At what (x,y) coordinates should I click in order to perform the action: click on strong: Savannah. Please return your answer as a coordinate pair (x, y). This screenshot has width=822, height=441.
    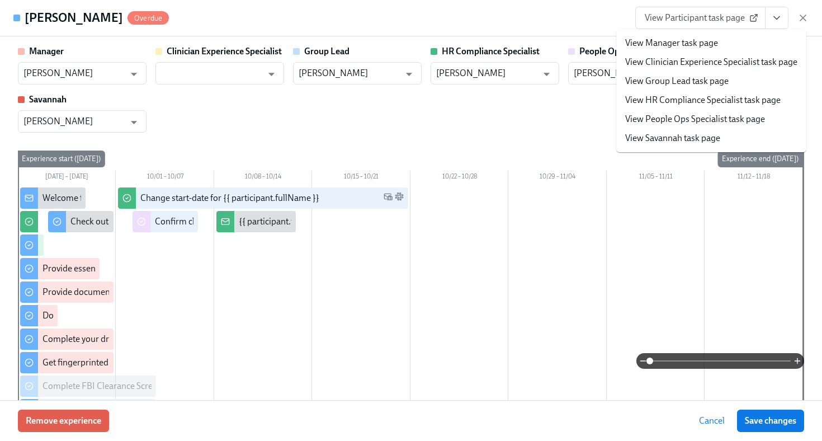
    Looking at the image, I should click on (48, 99).